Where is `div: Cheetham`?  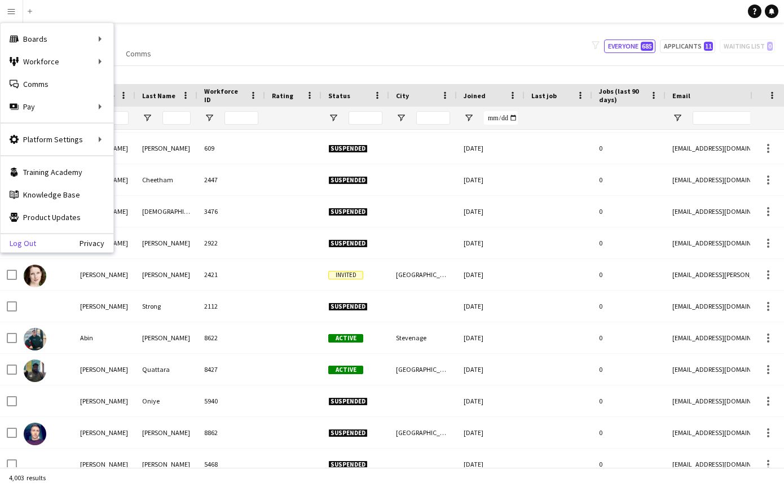 div: Cheetham is located at coordinates (166, 179).